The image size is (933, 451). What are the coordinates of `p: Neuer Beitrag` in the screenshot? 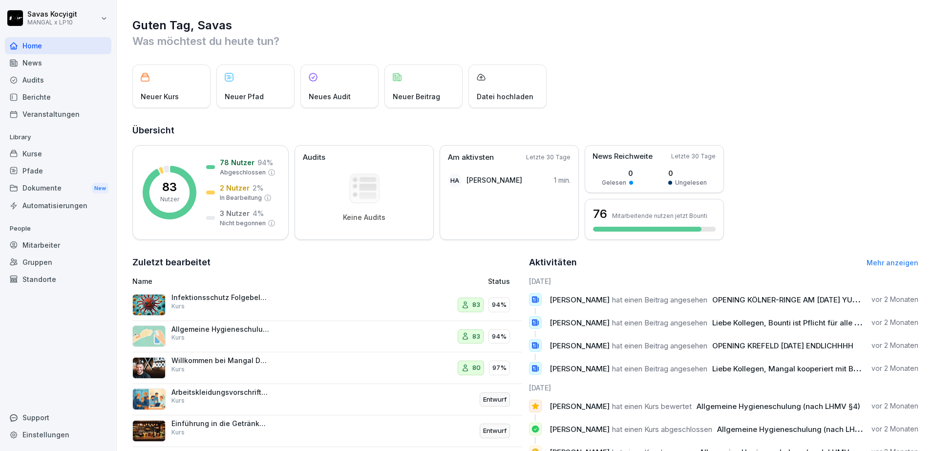 It's located at (416, 96).